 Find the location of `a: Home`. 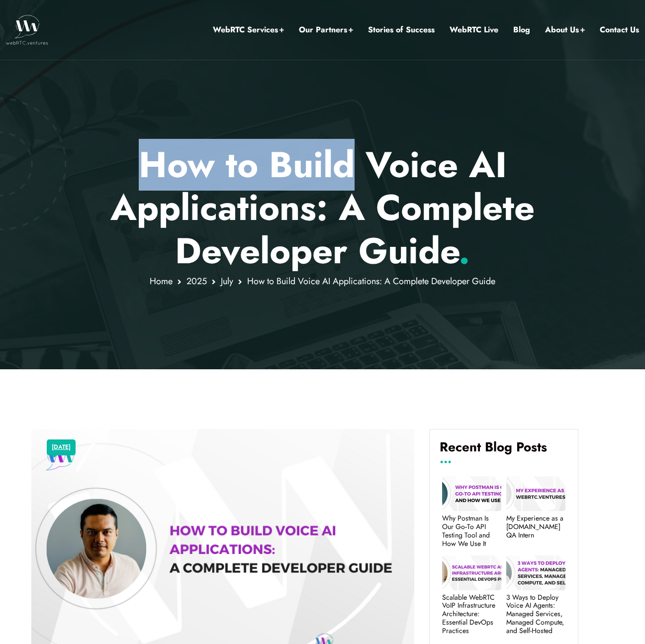

a: Home is located at coordinates (161, 281).